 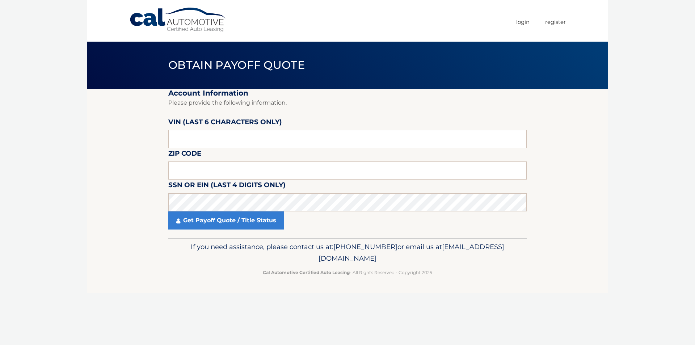 What do you see at coordinates (306, 272) in the screenshot?
I see `strong: Cal Automotive Certified Auto Leasing` at bounding box center [306, 272].